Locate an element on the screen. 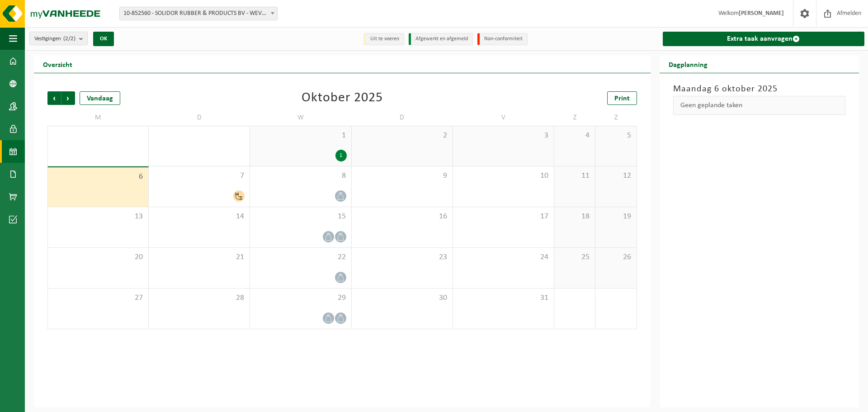 The height and width of the screenshot is (412, 868). span: 1 is located at coordinates (300, 135).